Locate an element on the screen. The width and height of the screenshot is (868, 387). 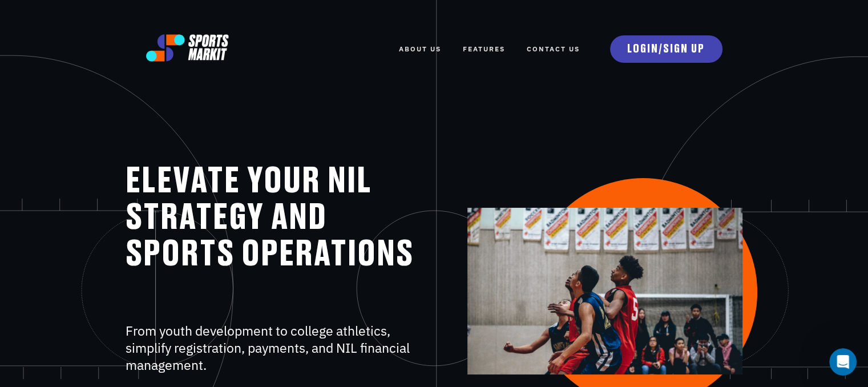
h1: ELEVATE YOUR NIL STRATEGY AND SPORTS OPERATIONS is located at coordinates (273, 218).